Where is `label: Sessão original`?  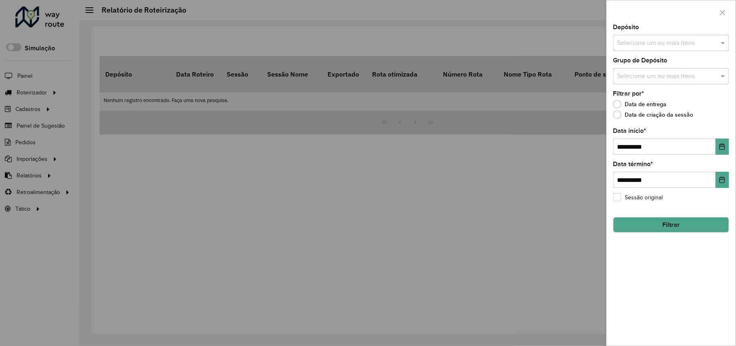
label: Sessão original is located at coordinates (638, 197).